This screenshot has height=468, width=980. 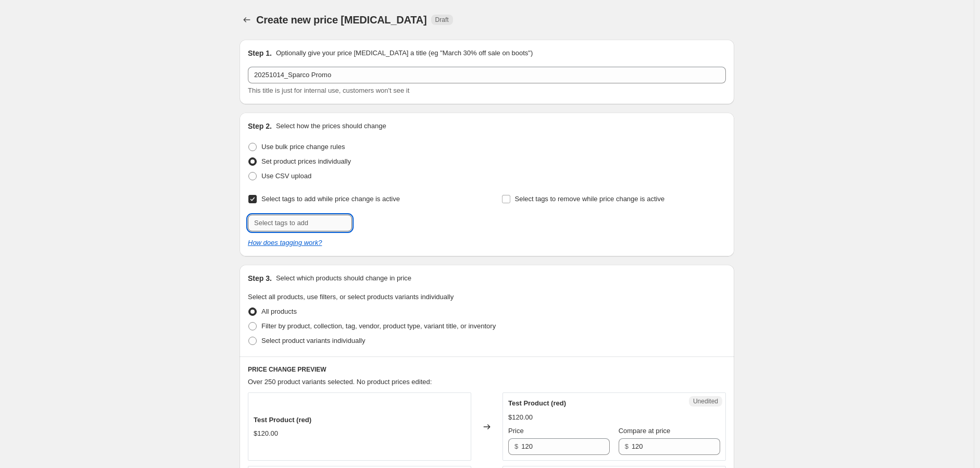 I want to click on span: Compare at price, so click(x=644, y=430).